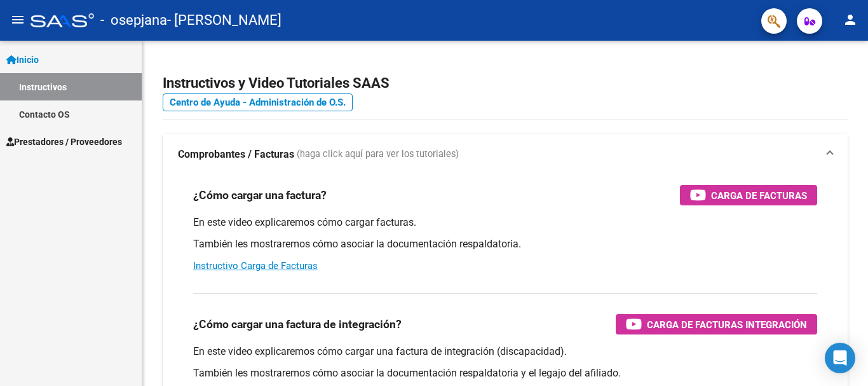 This screenshot has height=386, width=868. I want to click on div: Open Intercom Messenger, so click(840, 358).